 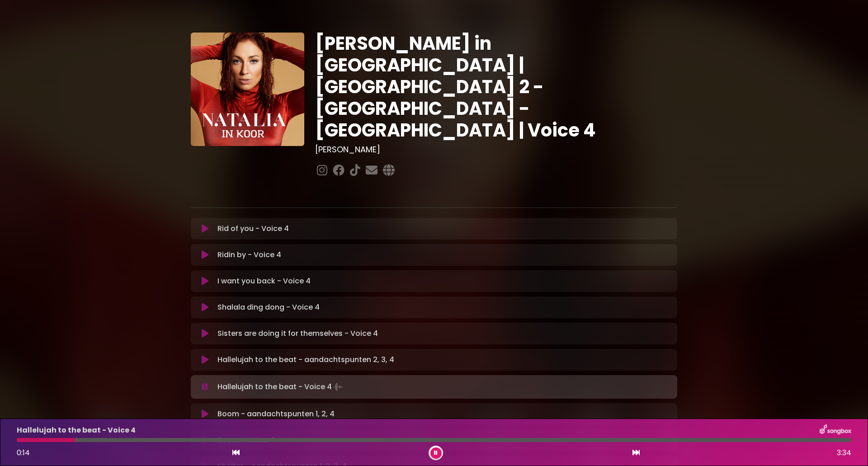 I want to click on p: Rid of you - Voice 4, so click(x=253, y=228).